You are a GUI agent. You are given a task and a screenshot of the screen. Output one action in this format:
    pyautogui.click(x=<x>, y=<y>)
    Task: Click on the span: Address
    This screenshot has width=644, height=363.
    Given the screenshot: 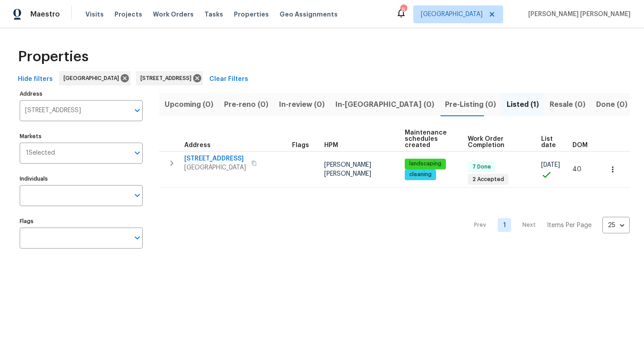 What is the action you would take?
    pyautogui.click(x=197, y=145)
    